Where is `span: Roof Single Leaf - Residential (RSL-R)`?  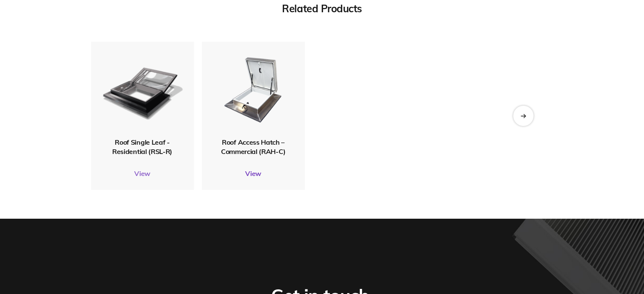 span: Roof Single Leaf - Residential (RSL-R) is located at coordinates (142, 147).